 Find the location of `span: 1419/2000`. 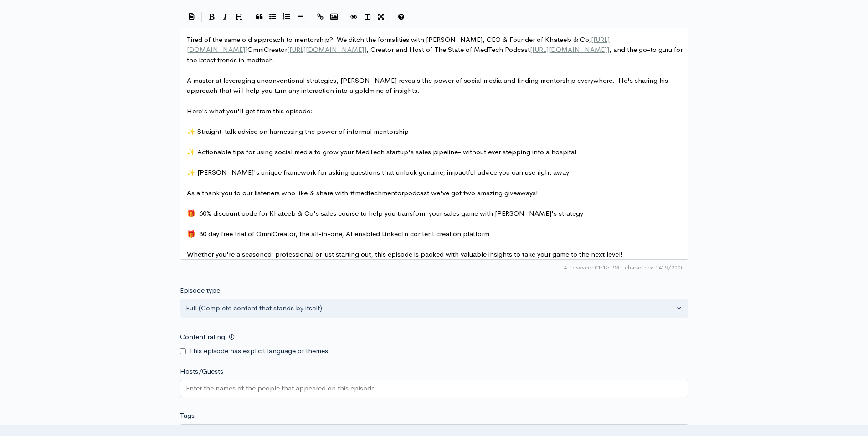

span: 1419/2000 is located at coordinates (654, 268).